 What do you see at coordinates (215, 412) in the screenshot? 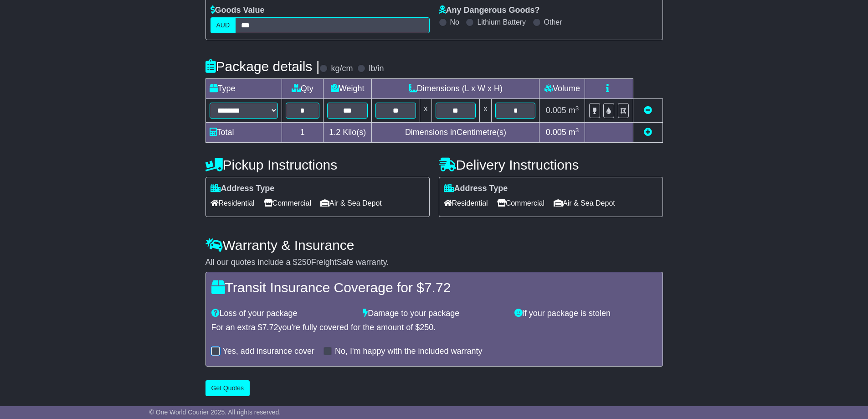
I see `span: © One World Courier 2025. All rights reserved.` at bounding box center [215, 412].